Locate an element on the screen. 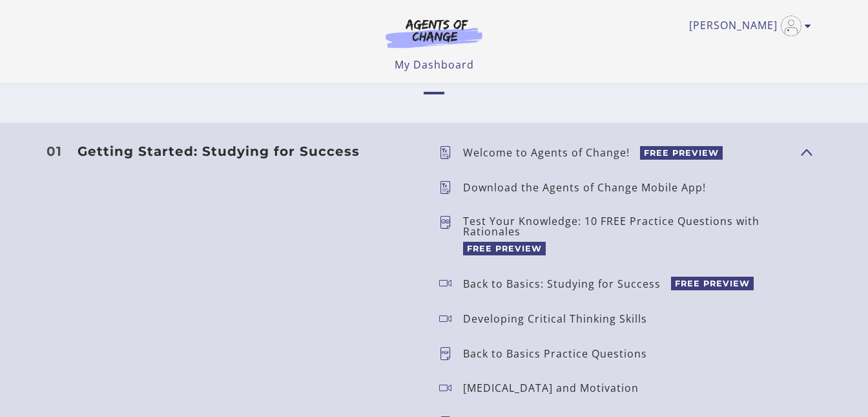 The height and width of the screenshot is (417, 868). p: Test Your Knowledge: 10 FREE Practice Questions with Rationales is located at coordinates (627, 226).